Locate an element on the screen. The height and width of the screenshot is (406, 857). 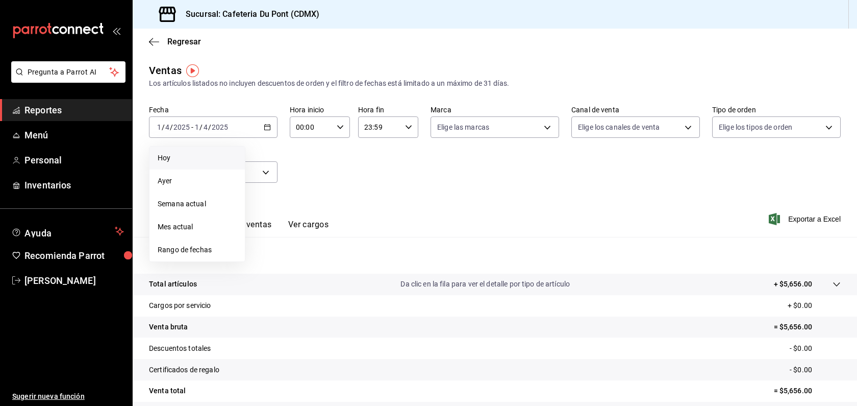
label: Hora inicio is located at coordinates (320, 110).